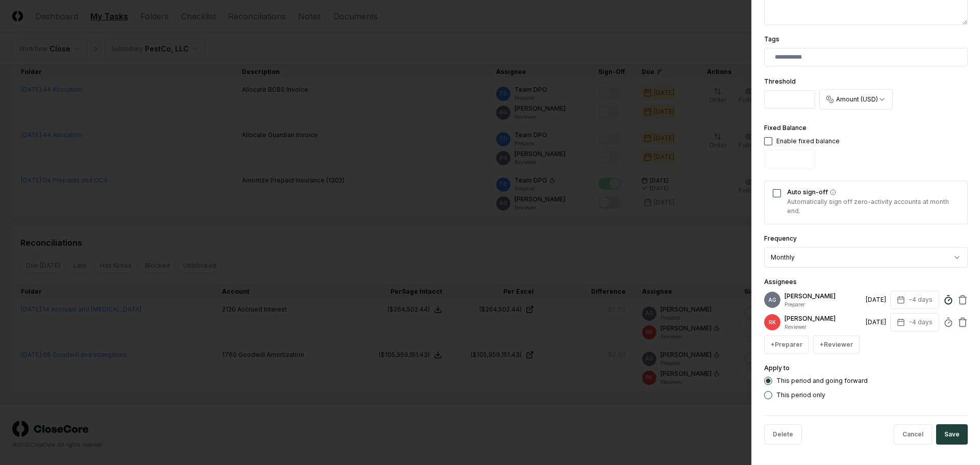 The image size is (980, 465). Describe the element at coordinates (772, 322) in the screenshot. I see `span: RK` at that location.